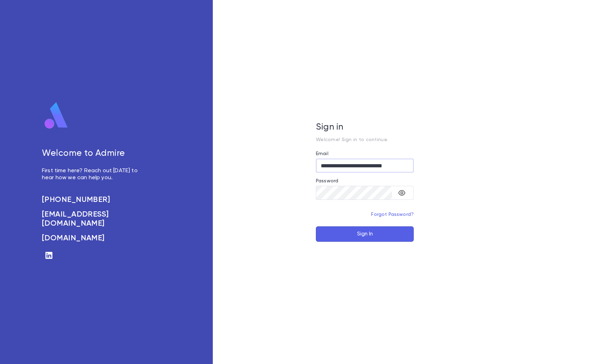  I want to click on label: Password, so click(327, 181).